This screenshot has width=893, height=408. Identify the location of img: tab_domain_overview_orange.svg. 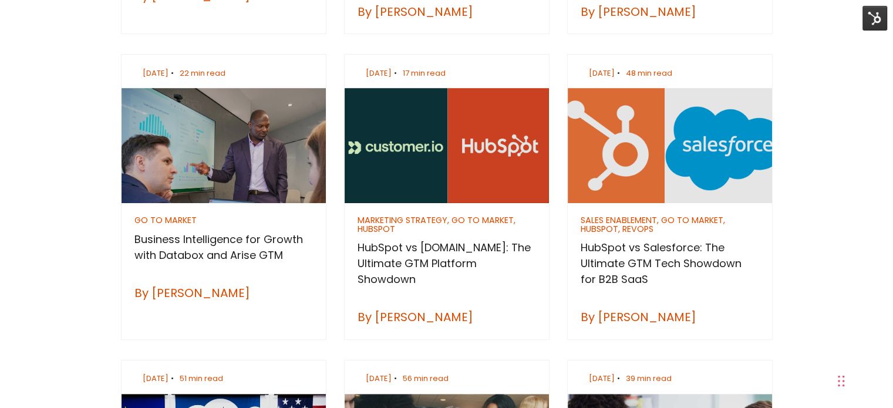
(36, 73).